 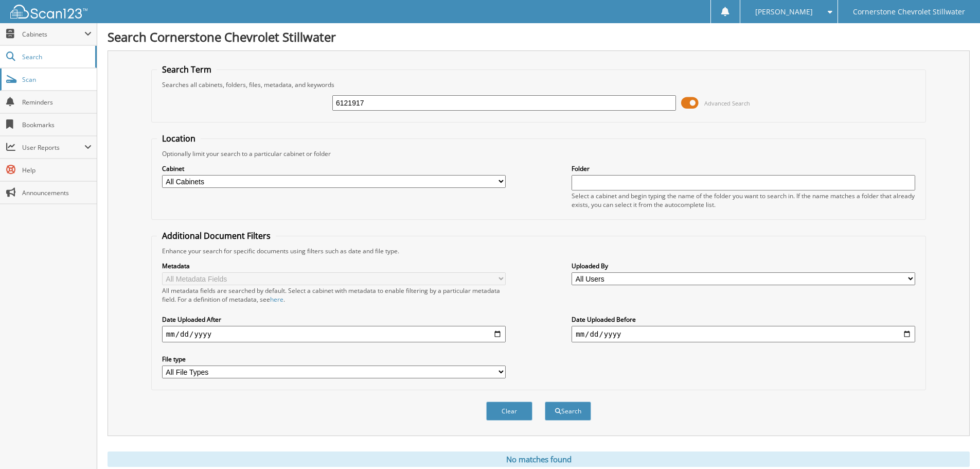 I want to click on label: Cabinet, so click(x=334, y=169).